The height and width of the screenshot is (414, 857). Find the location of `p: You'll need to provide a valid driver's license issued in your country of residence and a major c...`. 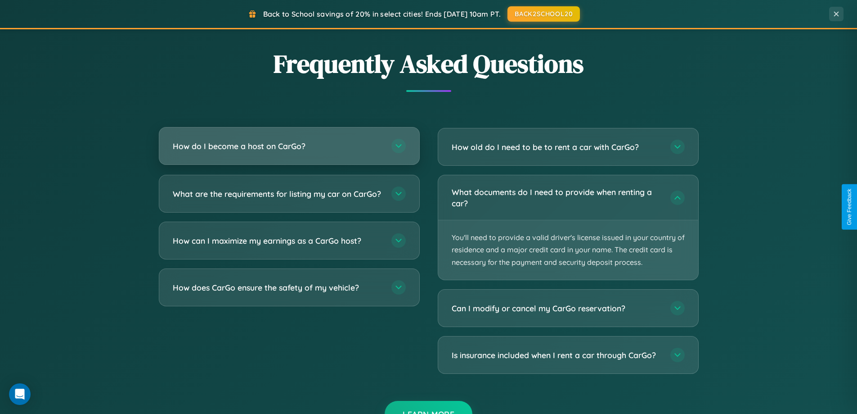

p: You'll need to provide a valid driver's license issued in your country of residence and a major c... is located at coordinates (568, 250).